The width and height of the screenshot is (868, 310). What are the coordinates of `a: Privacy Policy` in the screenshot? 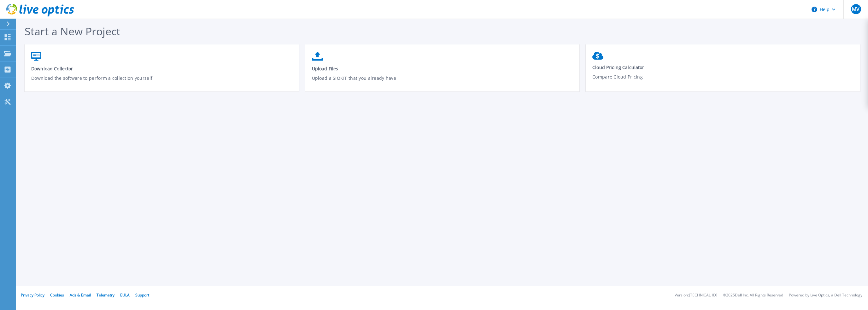 It's located at (32, 295).